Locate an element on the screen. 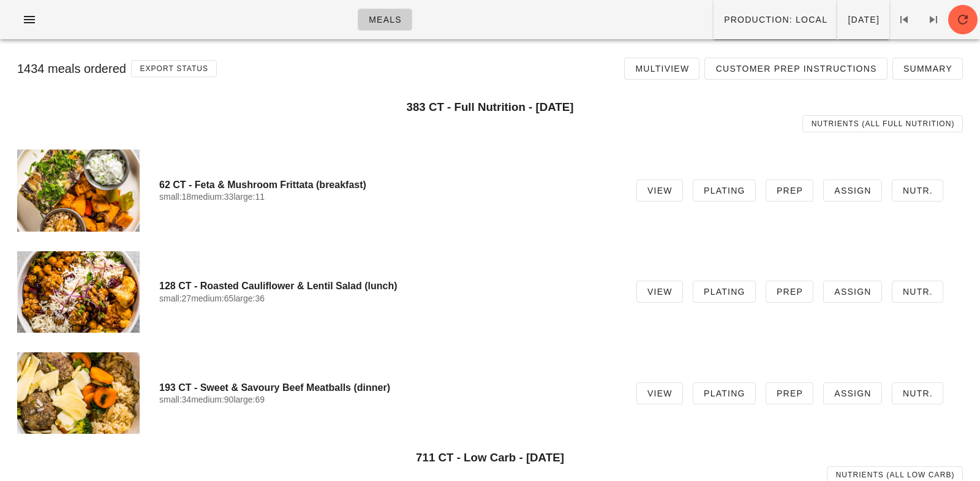 Image resolution: width=980 pixels, height=481 pixels. span: Nutrients (all Full Nutrition) is located at coordinates (883, 124).